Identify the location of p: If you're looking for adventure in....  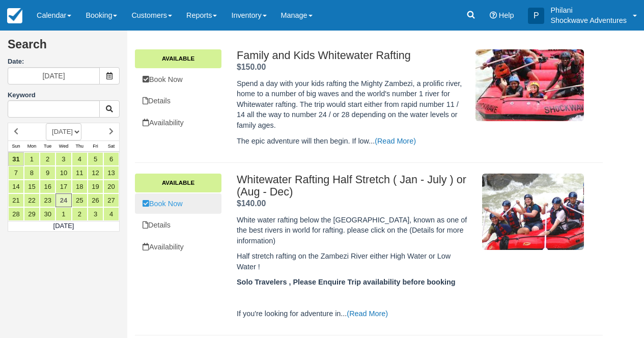
(352, 313).